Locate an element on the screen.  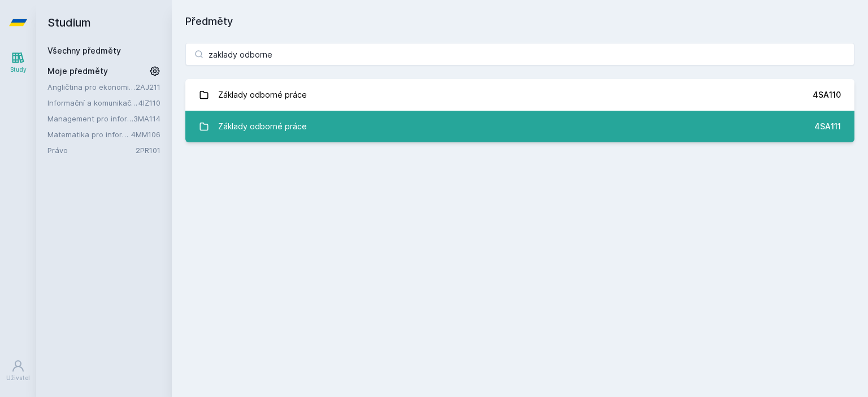
a: Study is located at coordinates (18, 62).